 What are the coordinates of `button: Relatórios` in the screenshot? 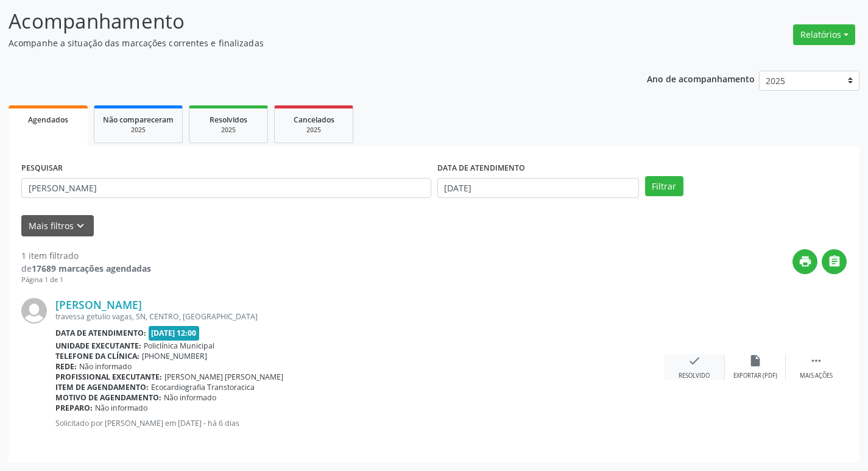 It's located at (824, 34).